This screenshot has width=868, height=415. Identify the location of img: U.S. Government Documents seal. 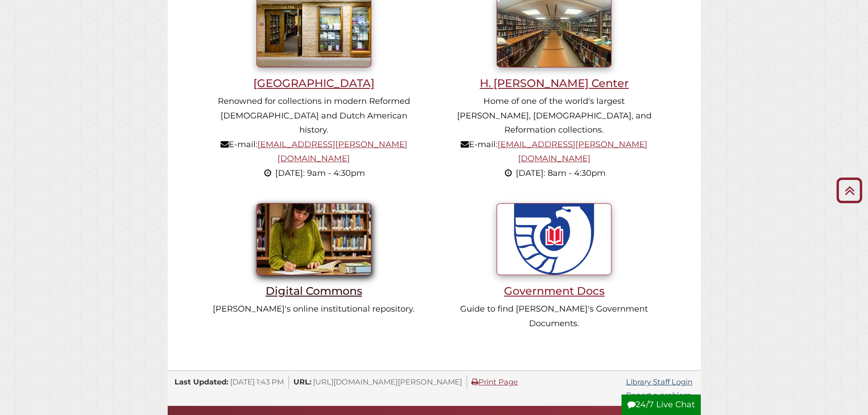
(554, 239).